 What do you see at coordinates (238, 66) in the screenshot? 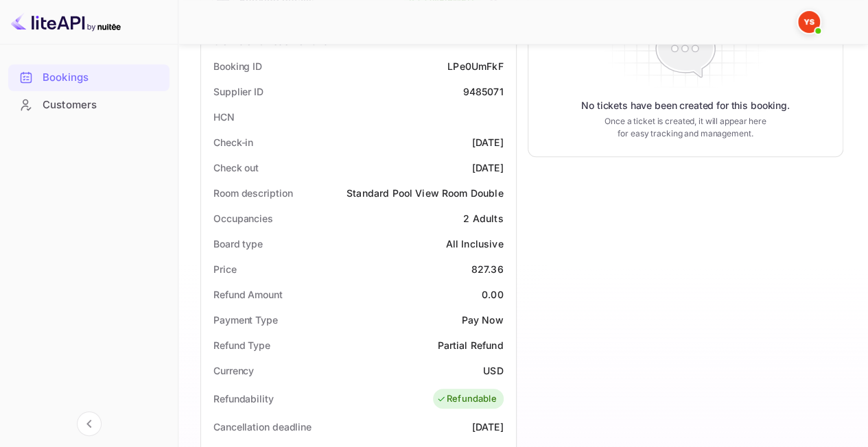
I see `div: Booking ID` at bounding box center [238, 66].